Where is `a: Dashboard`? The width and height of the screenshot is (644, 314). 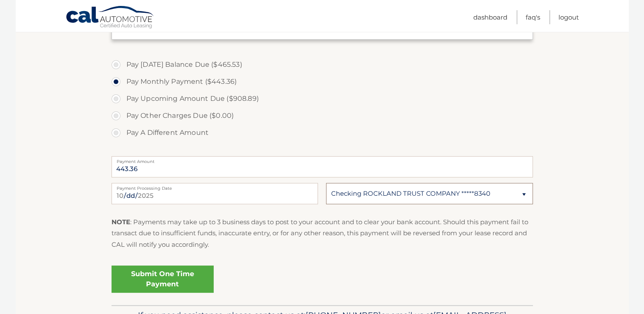
a: Dashboard is located at coordinates (490, 17).